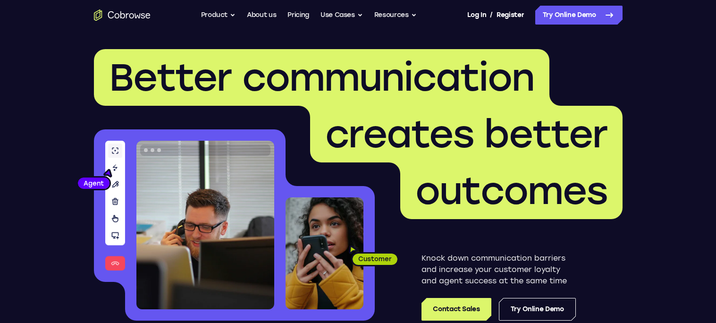  What do you see at coordinates (321, 77) in the screenshot?
I see `span: Better communication` at bounding box center [321, 77].